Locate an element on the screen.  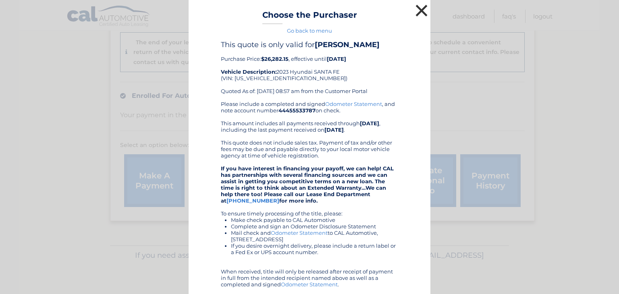
a: Go back to menu is located at coordinates (309, 31).